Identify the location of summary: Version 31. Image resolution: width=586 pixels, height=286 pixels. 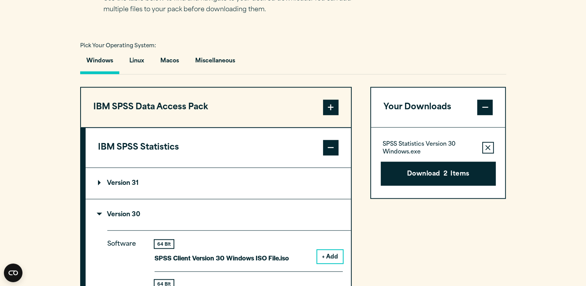
(218, 183).